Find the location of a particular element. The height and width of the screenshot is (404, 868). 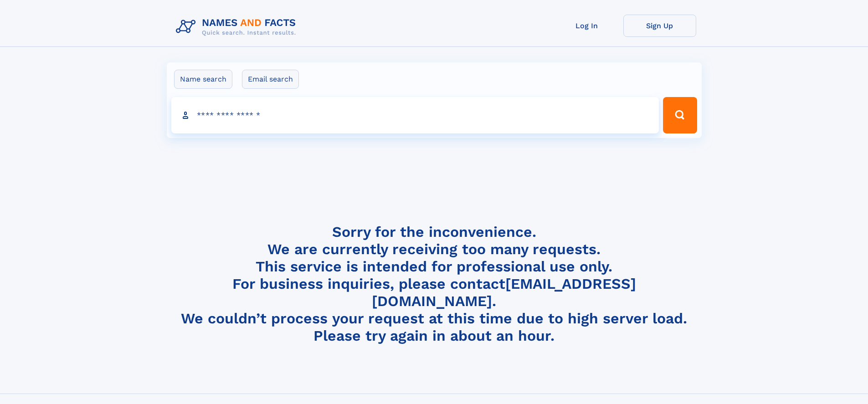

button: Search Button is located at coordinates (680, 115).